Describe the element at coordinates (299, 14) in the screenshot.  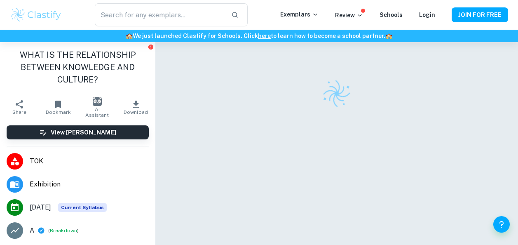
I see `p: Exemplars` at that location.